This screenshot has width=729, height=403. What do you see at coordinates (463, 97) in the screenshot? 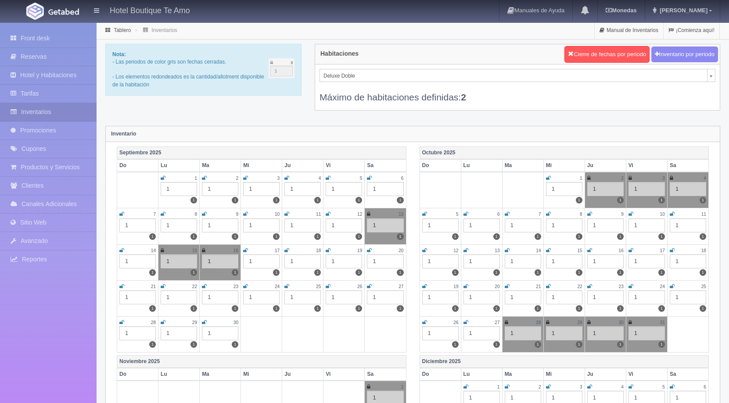
I see `b: 2` at bounding box center [463, 97].